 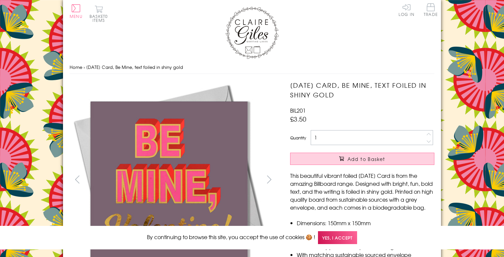 I want to click on span: Menu, so click(x=76, y=16).